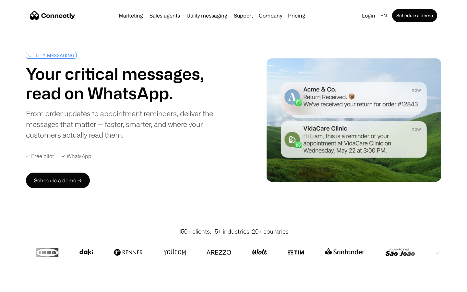 The height and width of the screenshot is (292, 467). Describe the element at coordinates (128, 83) in the screenshot. I see `h1: Your critical messages, read on WhatsApp.` at that location.